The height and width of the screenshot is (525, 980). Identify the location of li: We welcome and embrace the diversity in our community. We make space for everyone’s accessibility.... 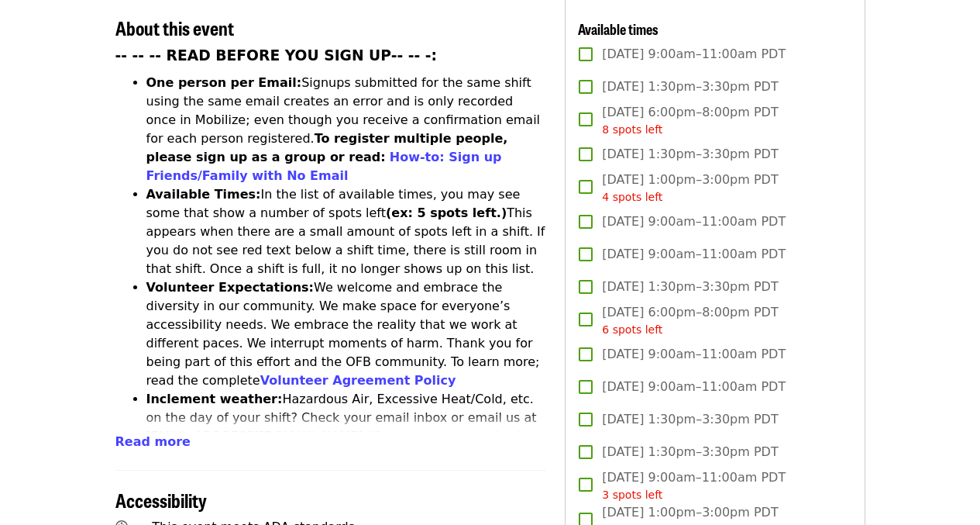
(347, 334).